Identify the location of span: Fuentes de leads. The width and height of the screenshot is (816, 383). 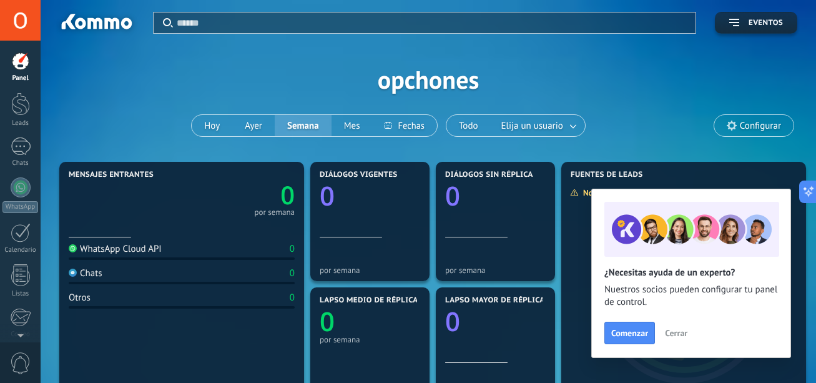
(607, 175).